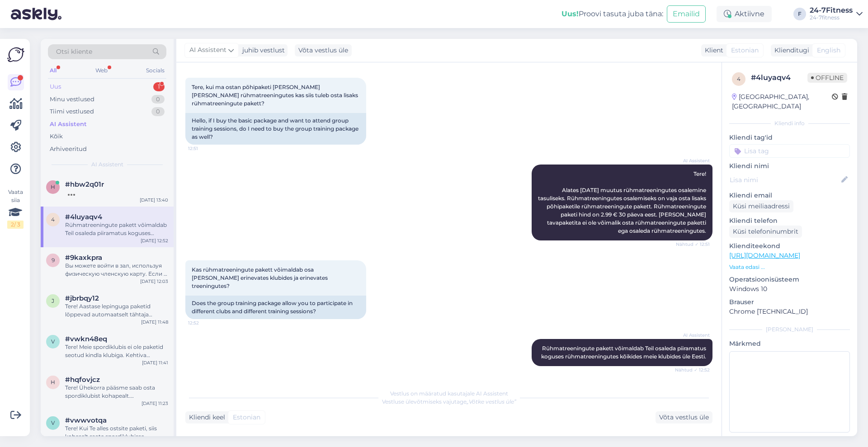 The width and height of the screenshot is (868, 447). I want to click on span: j, so click(53, 301).